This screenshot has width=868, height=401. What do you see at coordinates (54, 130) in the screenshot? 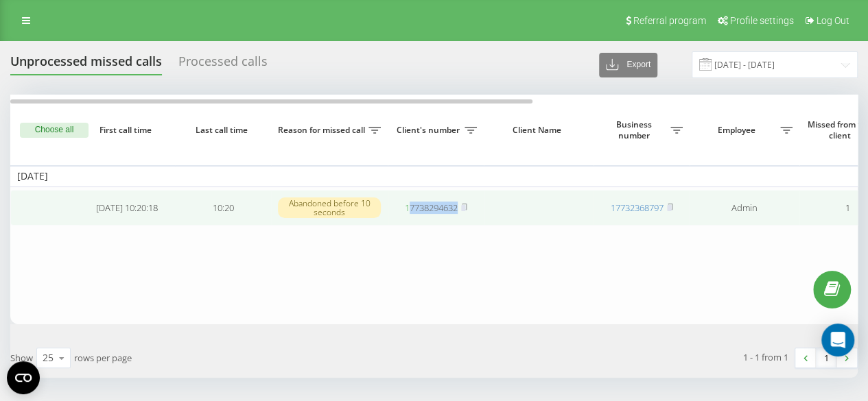
I see `button: Choose all` at bounding box center [54, 130].